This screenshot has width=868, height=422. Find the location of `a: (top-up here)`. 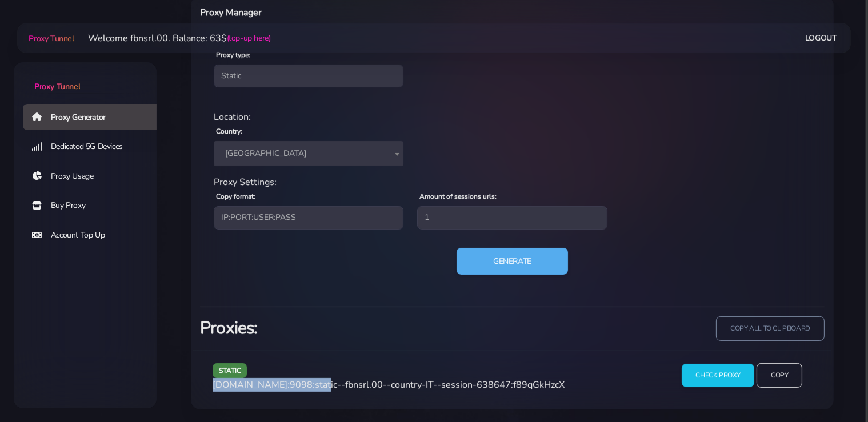

a: (top-up here) is located at coordinates (249, 37).